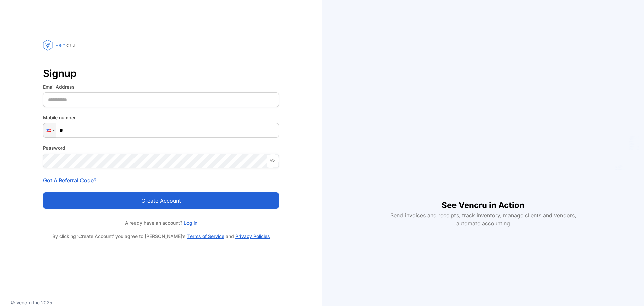  What do you see at coordinates (60, 45) in the screenshot?
I see `img: vencru logo` at bounding box center [60, 45].